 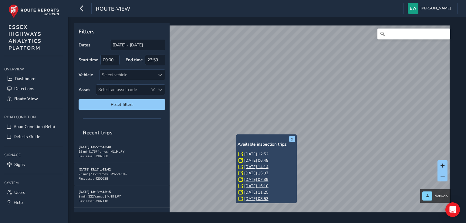 I want to click on button: x, so click(x=292, y=139).